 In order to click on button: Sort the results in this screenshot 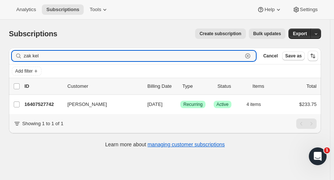, I will do `click(313, 56)`.